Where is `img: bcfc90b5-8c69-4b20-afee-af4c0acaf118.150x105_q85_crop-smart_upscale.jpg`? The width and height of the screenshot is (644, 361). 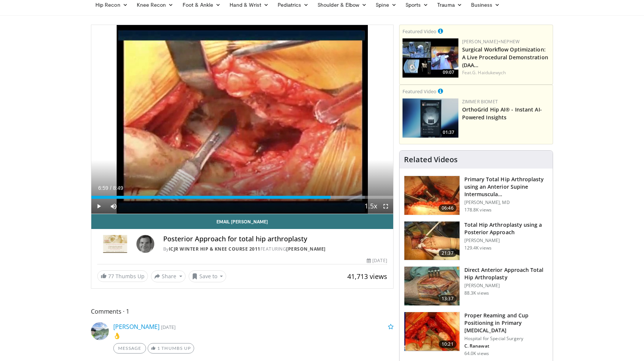 img: bcfc90b5-8c69-4b20-afee-af4c0acaf118.150x105_q85_crop-smart_upscale.jpg is located at coordinates (431, 58).